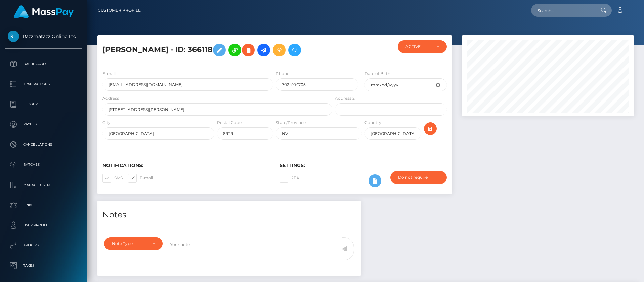  Describe the element at coordinates (229, 215) in the screenshot. I see `h4: Notes` at that location.